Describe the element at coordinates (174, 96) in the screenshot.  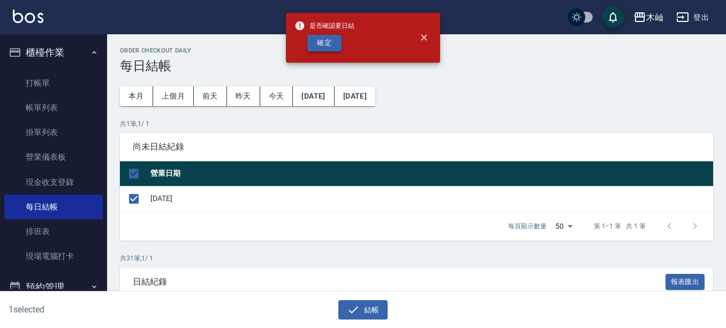
I see `button: 上個月` at that location.